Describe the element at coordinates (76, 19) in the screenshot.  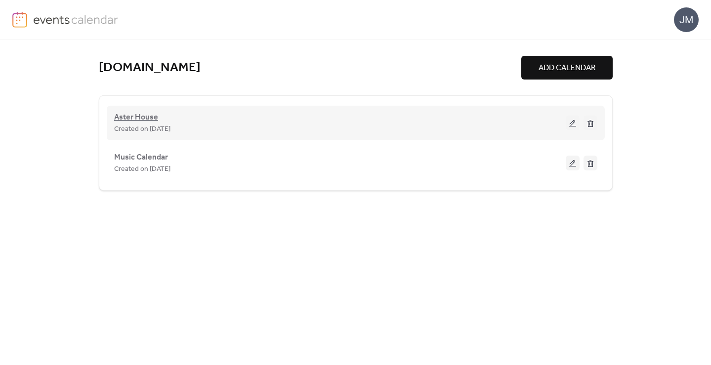
I see `img: logo-type` at that location.